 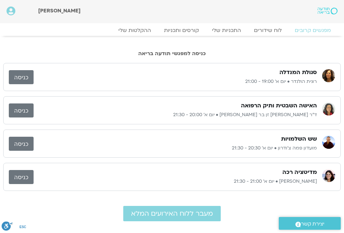 What do you see at coordinates (172, 214) in the screenshot?
I see `a: מעבר ללוח האירועים המלא` at bounding box center [172, 214].